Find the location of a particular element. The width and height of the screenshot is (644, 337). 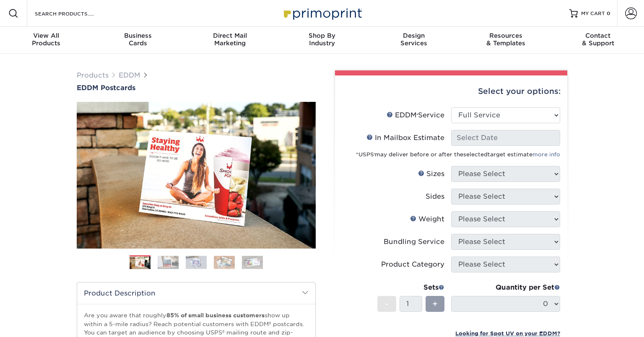

span: Resources is located at coordinates (505, 36).